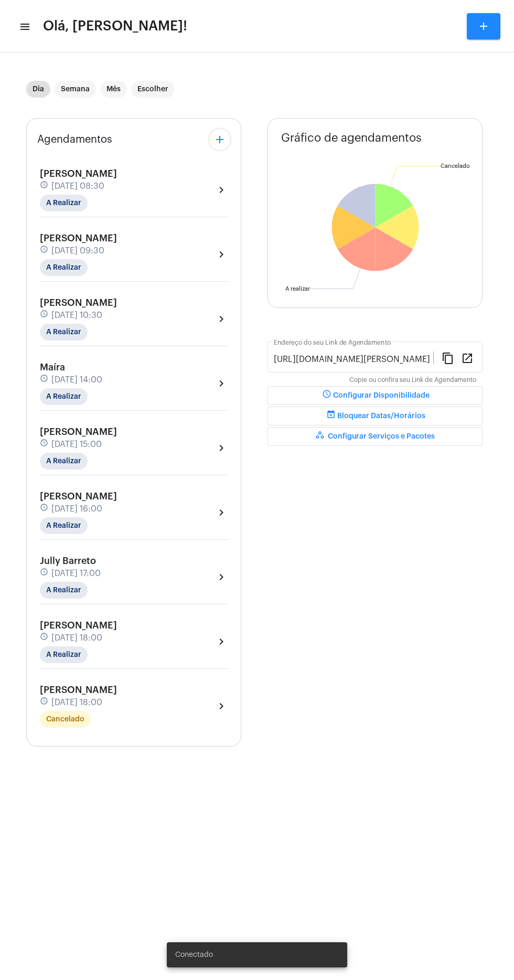  Describe the element at coordinates (53, 367) in the screenshot. I see `span: Maíra` at that location.